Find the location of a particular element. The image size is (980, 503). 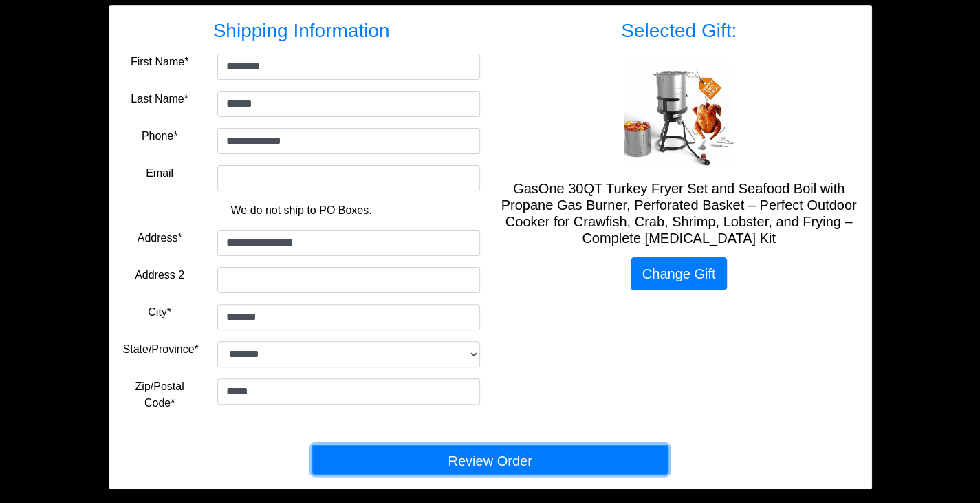

img: GasOne 30QT Turkey Fryer Set and Seafood Boil with Propane Gas Burner, Perforated Basket – Perfec... is located at coordinates (679, 114).